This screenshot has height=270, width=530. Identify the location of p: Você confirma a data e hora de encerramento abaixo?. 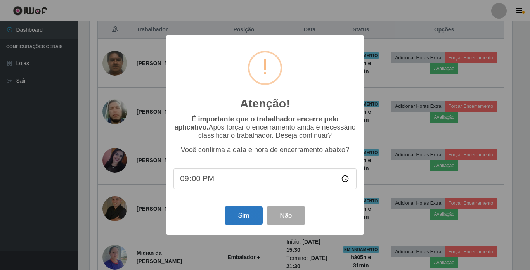
(265, 150).